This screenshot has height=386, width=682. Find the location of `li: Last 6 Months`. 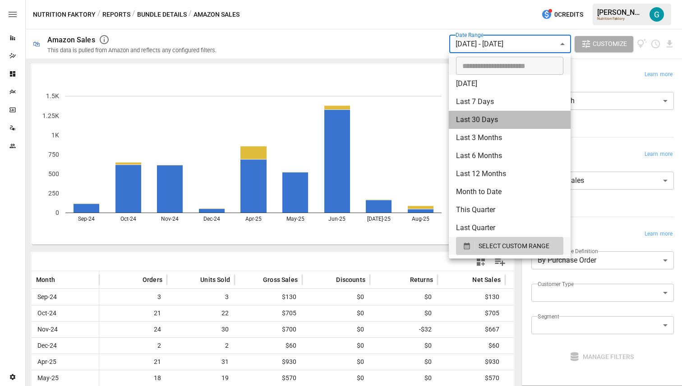

li: Last 6 Months is located at coordinates (509, 156).